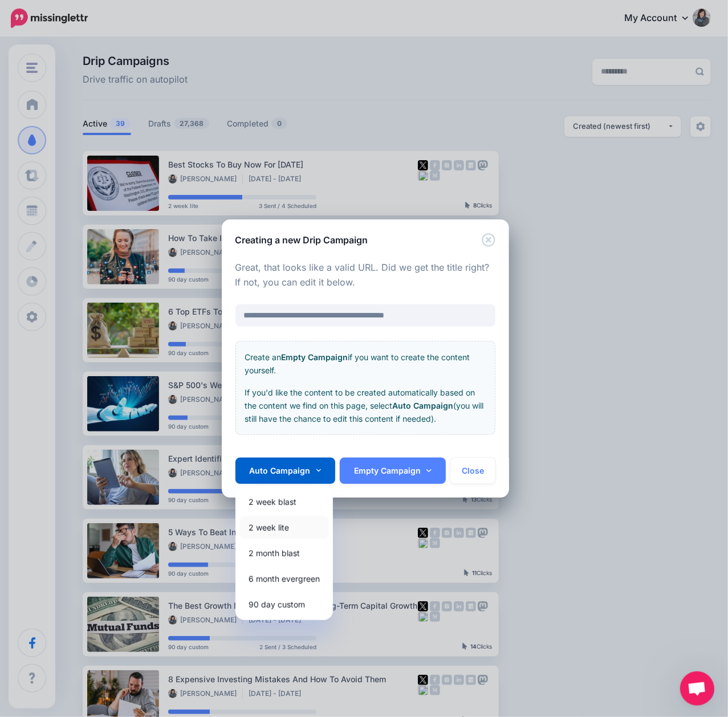 The height and width of the screenshot is (717, 728). I want to click on a: 90 day custom, so click(284, 604).